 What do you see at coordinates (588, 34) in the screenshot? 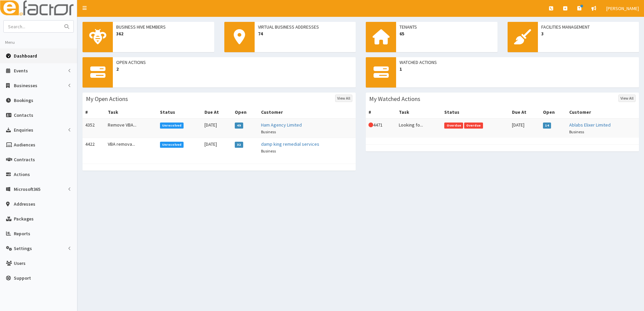
I see `span: 3` at bounding box center [588, 34].